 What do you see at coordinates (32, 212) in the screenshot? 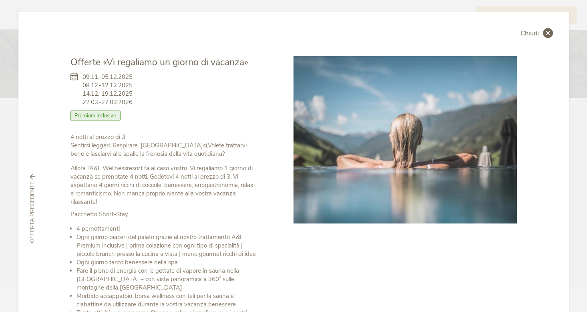
I see `span: Offerta precedente` at bounding box center [32, 212].